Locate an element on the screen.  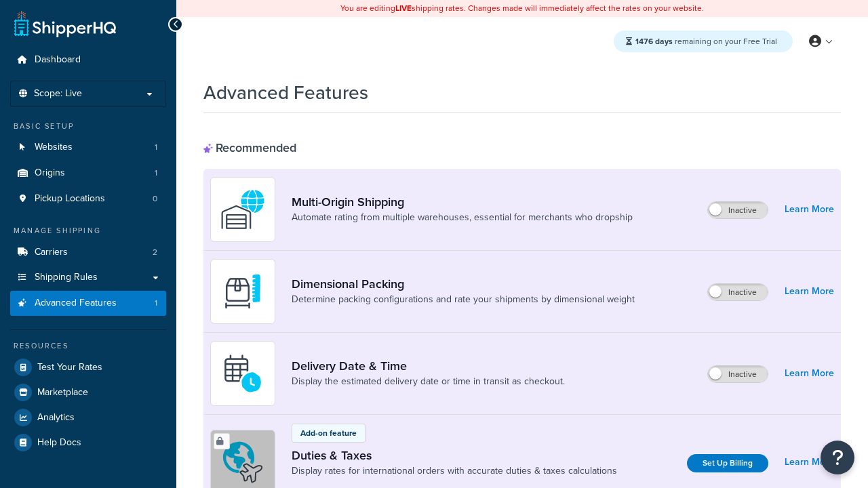
a: Marketplace is located at coordinates (88, 393).